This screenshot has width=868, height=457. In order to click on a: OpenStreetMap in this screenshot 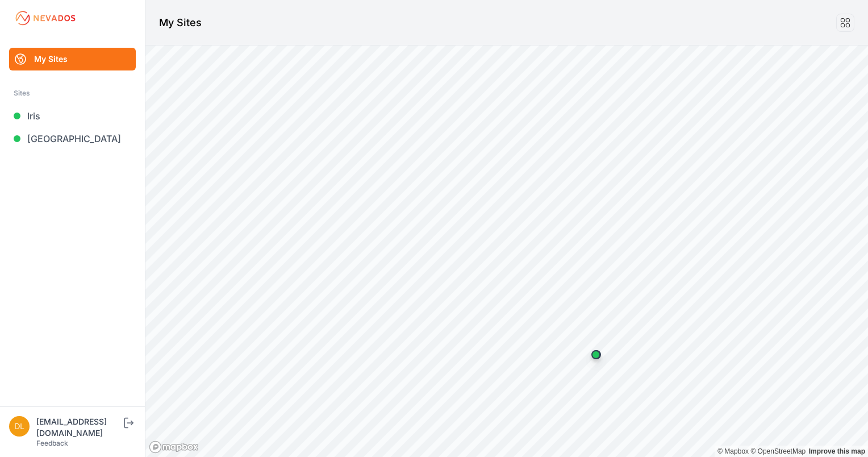, I will do `click(777, 451)`.